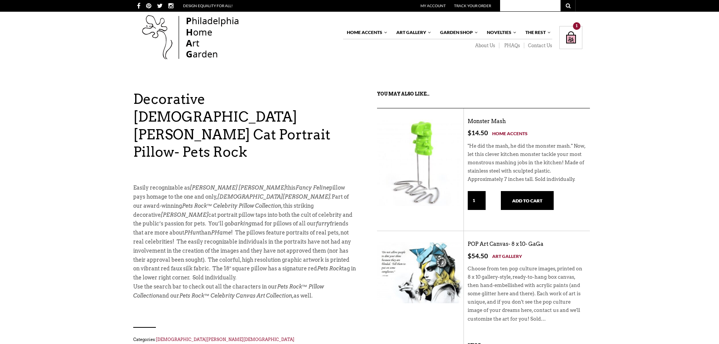 Image resolution: width=719 pixels, height=344 pixels. Describe the element at coordinates (236, 296) in the screenshot. I see `em: Pets Rock™ Celebrity Canvas Art Collection,` at that location.